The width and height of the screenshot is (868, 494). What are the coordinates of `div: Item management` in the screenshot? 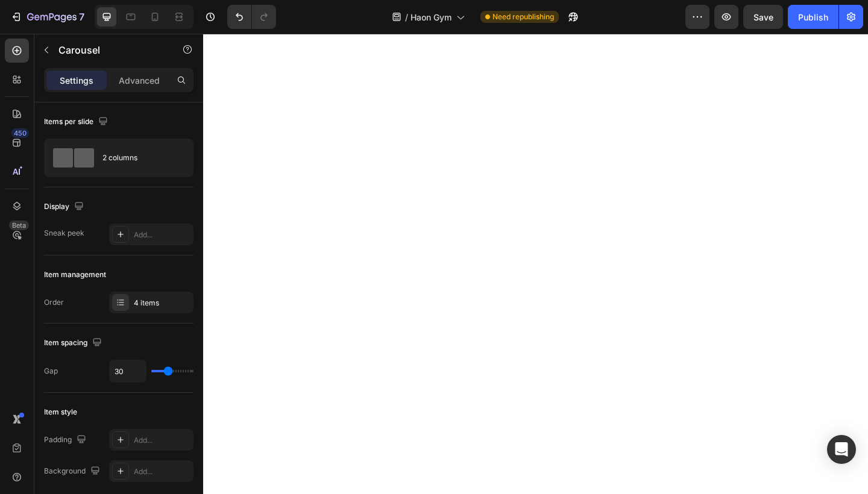 It's located at (75, 275).